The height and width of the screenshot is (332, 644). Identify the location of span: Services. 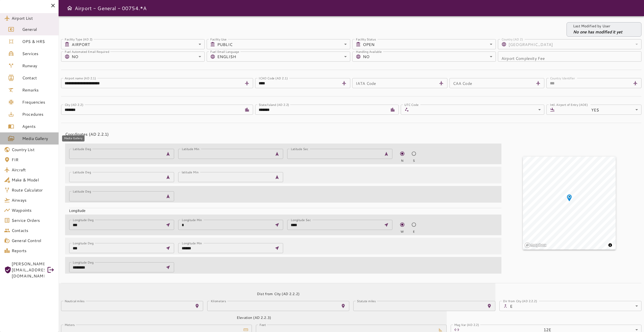
(38, 54).